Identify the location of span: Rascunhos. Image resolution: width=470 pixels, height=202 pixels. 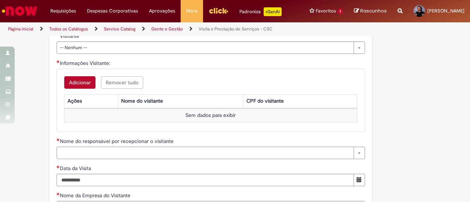
(374, 11).